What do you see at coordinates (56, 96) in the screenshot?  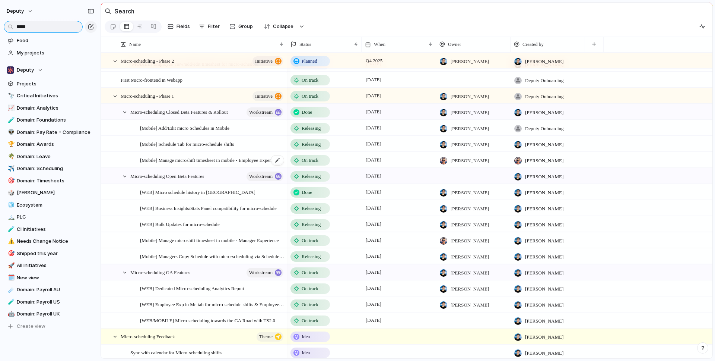 I see `span: Critical Initiatives` at bounding box center [56, 96].